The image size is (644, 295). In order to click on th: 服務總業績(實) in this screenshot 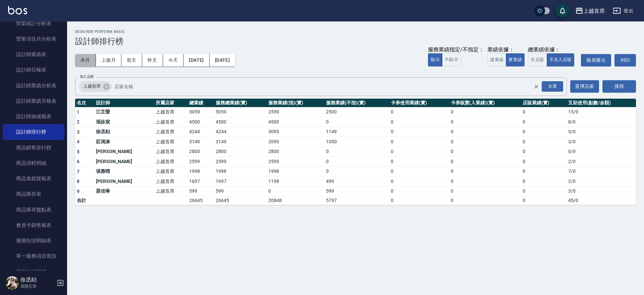, I will do `click(240, 103)`.